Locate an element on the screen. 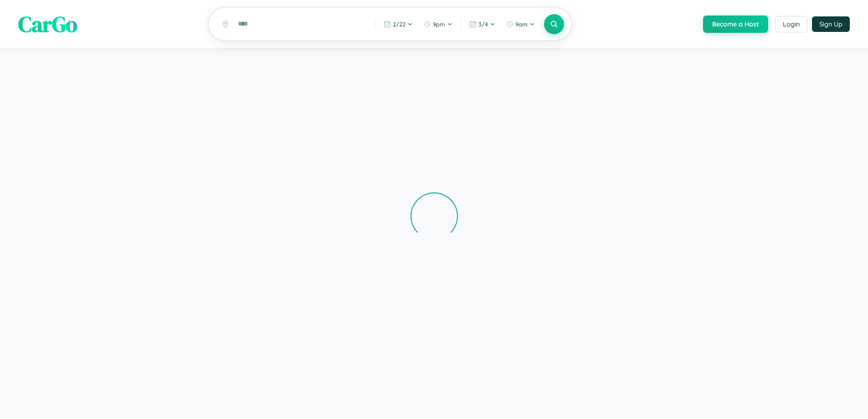  span: 2 / 22 is located at coordinates (399, 24).